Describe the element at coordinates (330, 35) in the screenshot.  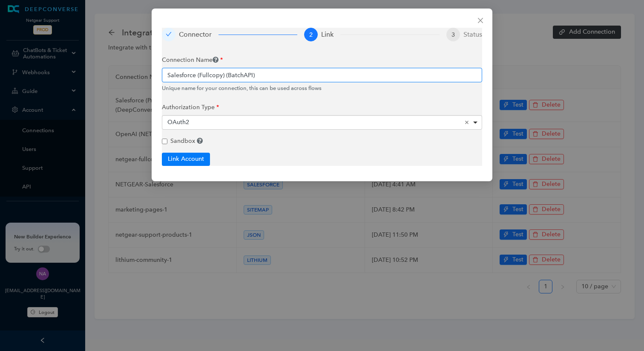
I see `div: Link` at that location.